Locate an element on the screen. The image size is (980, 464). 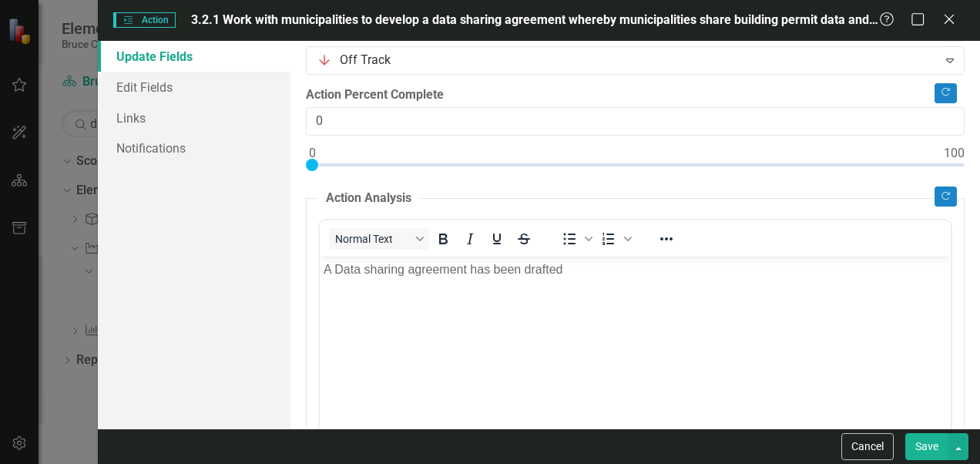
button: Bold is located at coordinates (443, 238).